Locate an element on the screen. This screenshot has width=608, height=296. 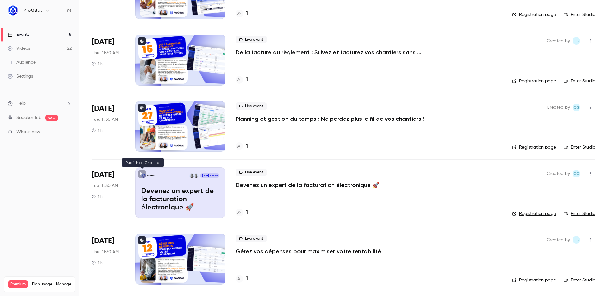
p: Planning et gestion du temps : Ne perdez plus le fil de vos chantiers ! is located at coordinates (330, 119).